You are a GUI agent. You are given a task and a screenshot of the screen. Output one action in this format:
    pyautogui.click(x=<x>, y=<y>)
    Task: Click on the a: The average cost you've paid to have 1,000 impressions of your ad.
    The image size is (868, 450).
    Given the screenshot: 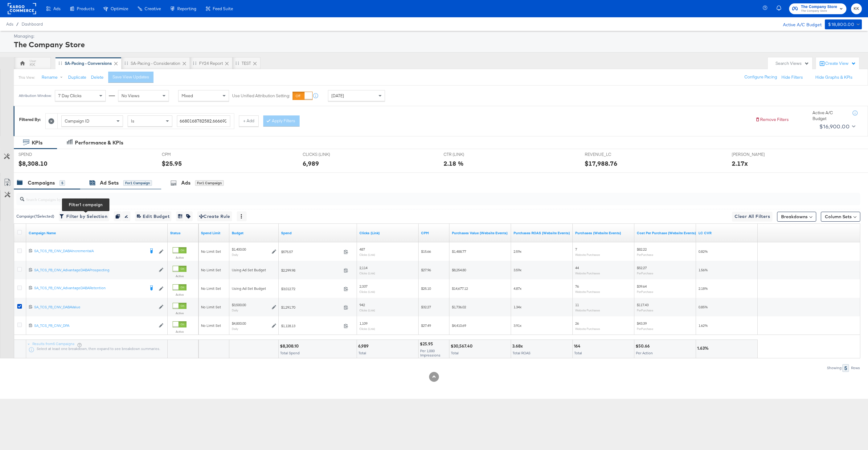 What is the action you would take?
    pyautogui.click(x=434, y=233)
    